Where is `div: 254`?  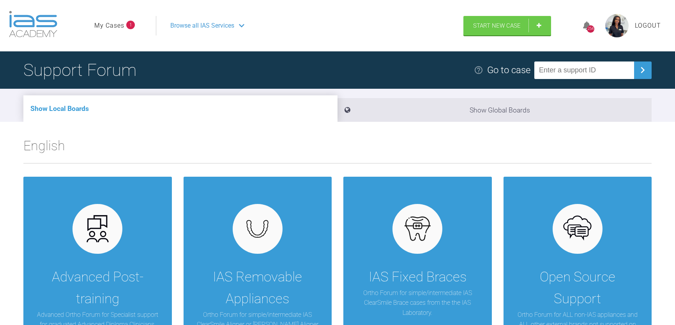 div: 254 is located at coordinates (591, 29).